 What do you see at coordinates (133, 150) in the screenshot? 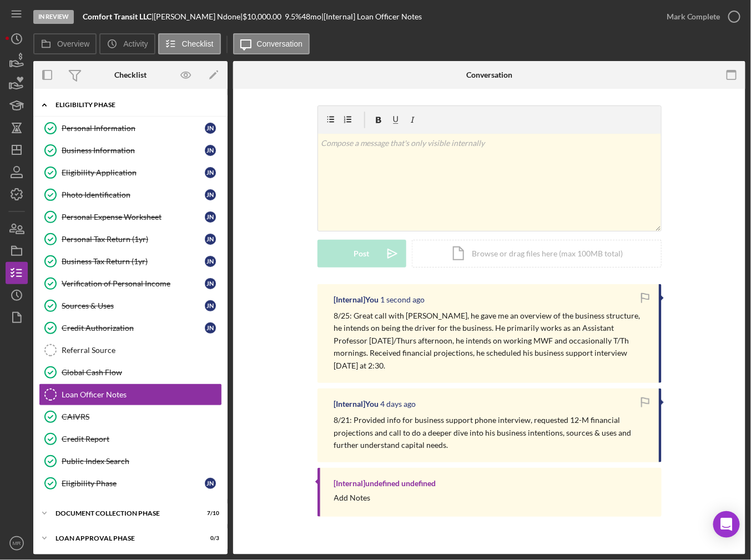
I see `div: Business Information` at bounding box center [133, 150].